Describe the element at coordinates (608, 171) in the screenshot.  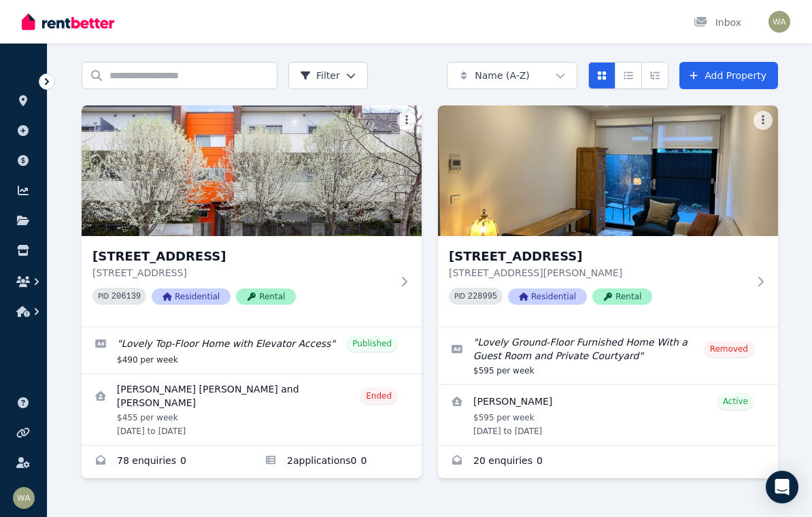
I see `img: 55/5 Hely Street, Griffith` at that location.